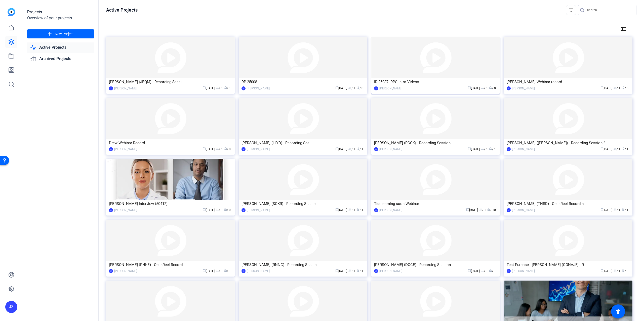 This screenshot has height=321, width=644. What do you see at coordinates (61, 18) in the screenshot?
I see `div: Overview of your projects` at bounding box center [61, 18].